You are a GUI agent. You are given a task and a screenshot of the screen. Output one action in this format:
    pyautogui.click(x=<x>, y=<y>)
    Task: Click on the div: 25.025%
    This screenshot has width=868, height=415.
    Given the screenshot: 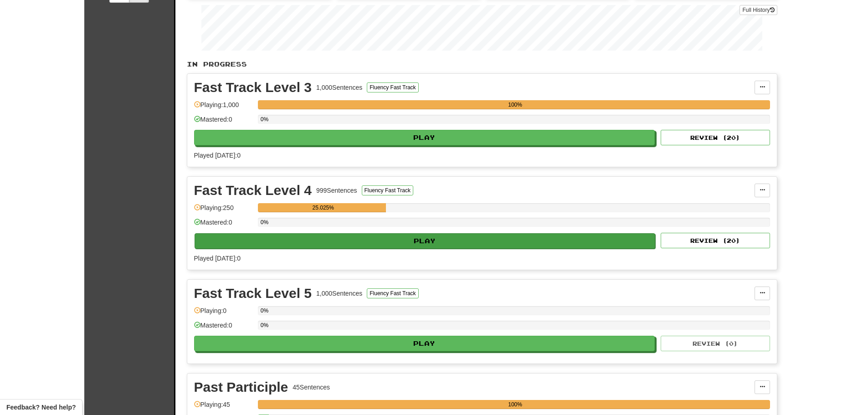 What is the action you would take?
    pyautogui.click(x=323, y=208)
    